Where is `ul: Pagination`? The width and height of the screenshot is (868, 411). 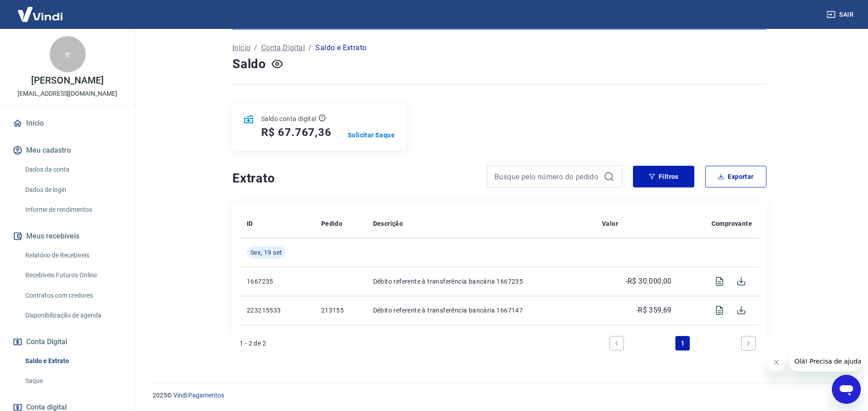
ul: Pagination is located at coordinates (683, 343).